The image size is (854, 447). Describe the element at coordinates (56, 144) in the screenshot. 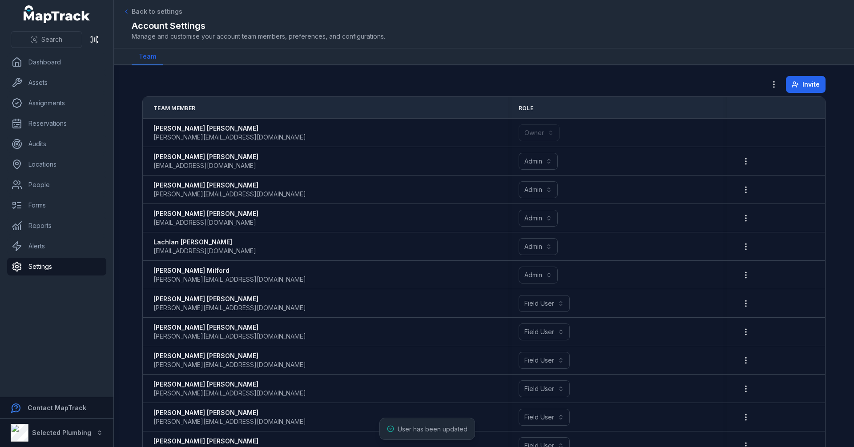

I see `a: Audits` at that location.